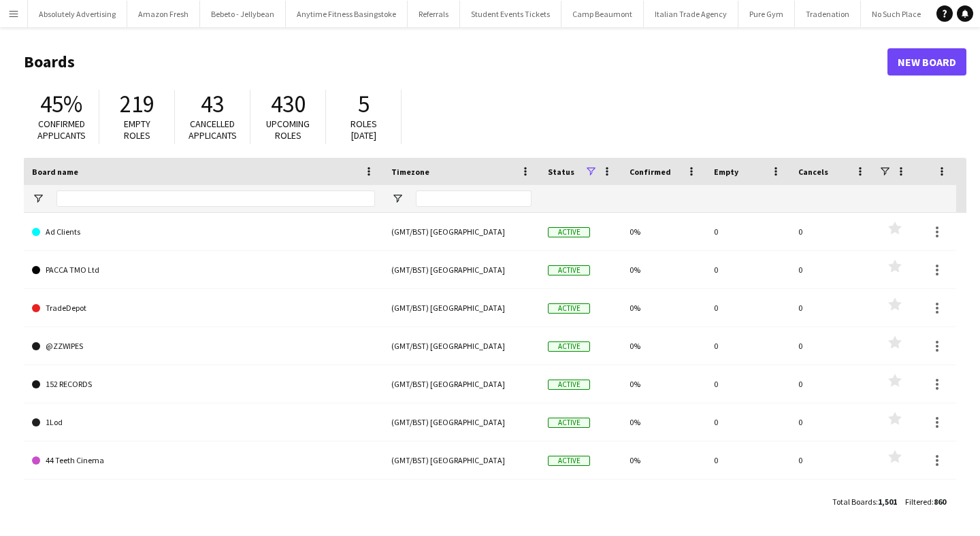  What do you see at coordinates (918, 501) in the screenshot?
I see `span: Filtered` at bounding box center [918, 501].